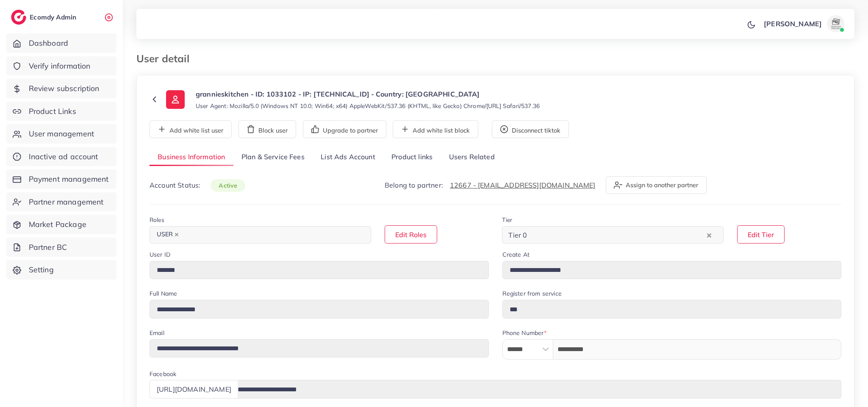  What do you see at coordinates (166, 58) in the screenshot?
I see `h3: User detail` at bounding box center [166, 58].